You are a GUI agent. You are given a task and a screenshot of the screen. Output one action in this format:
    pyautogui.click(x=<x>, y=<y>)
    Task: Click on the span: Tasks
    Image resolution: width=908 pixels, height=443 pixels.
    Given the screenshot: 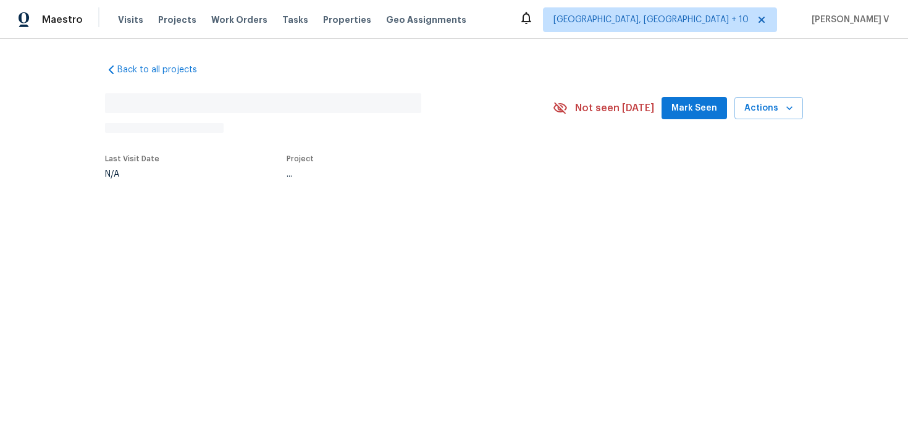 What is the action you would take?
    pyautogui.click(x=295, y=20)
    